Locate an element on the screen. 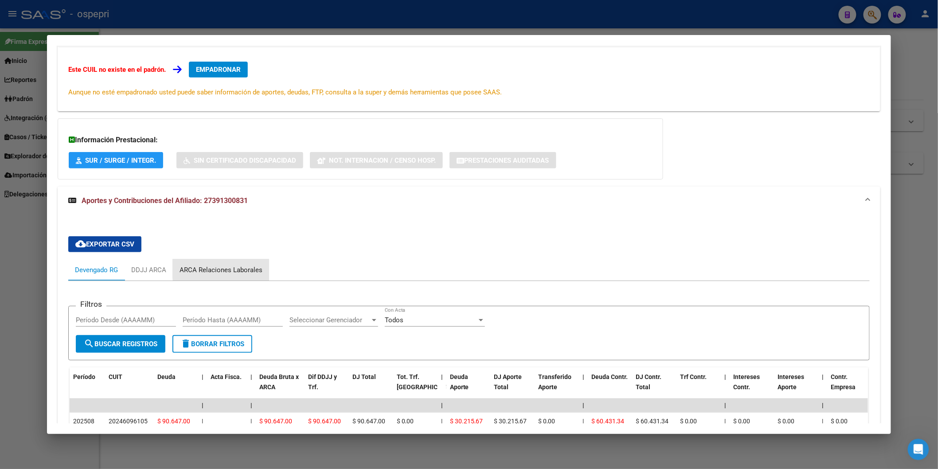 The height and width of the screenshot is (469, 938). datatable-header-cell: Intereses Aporte is located at coordinates (797, 387).